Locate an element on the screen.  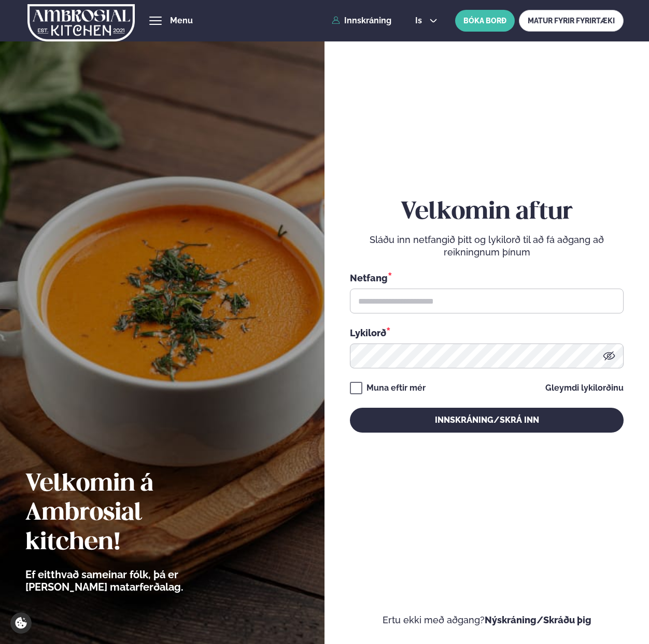
a: MATUR FYRIR FYRIRTÆKI is located at coordinates (572, 21).